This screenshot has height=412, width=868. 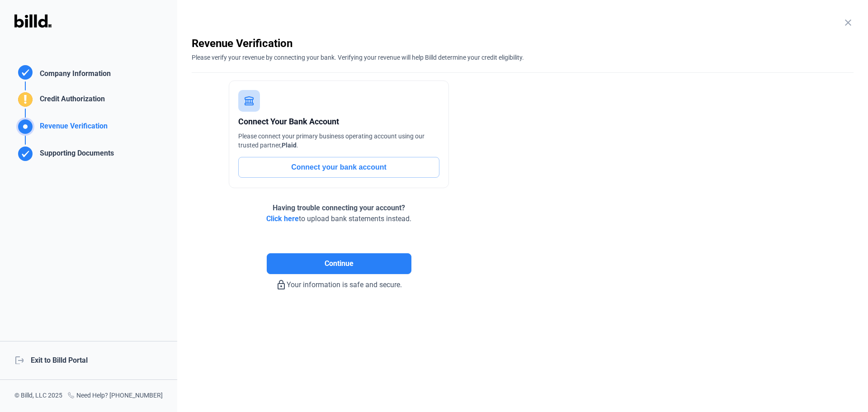 What do you see at coordinates (19, 360) in the screenshot?
I see `mat-icon: logout` at bounding box center [19, 360].